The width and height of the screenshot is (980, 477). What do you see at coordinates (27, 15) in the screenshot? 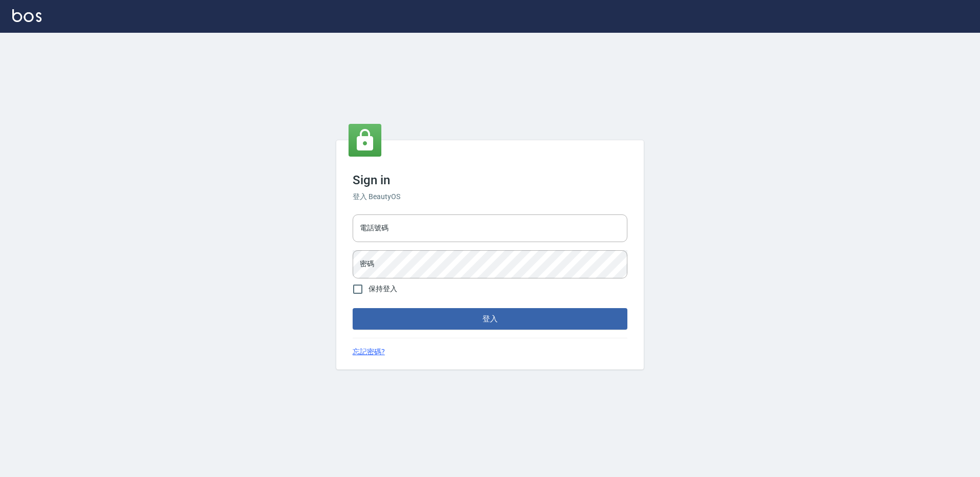
I see `img: Logo` at bounding box center [27, 15].